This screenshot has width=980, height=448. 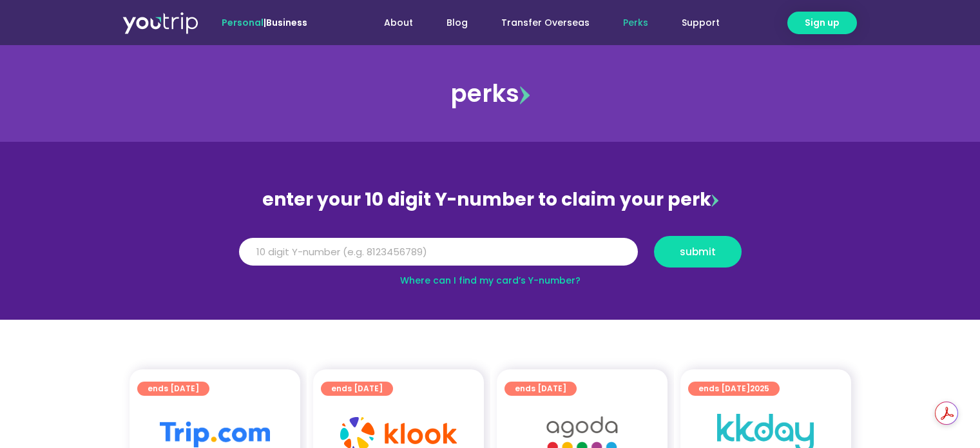 What do you see at coordinates (539, 23) in the screenshot?
I see `nav: Menu` at bounding box center [539, 23].